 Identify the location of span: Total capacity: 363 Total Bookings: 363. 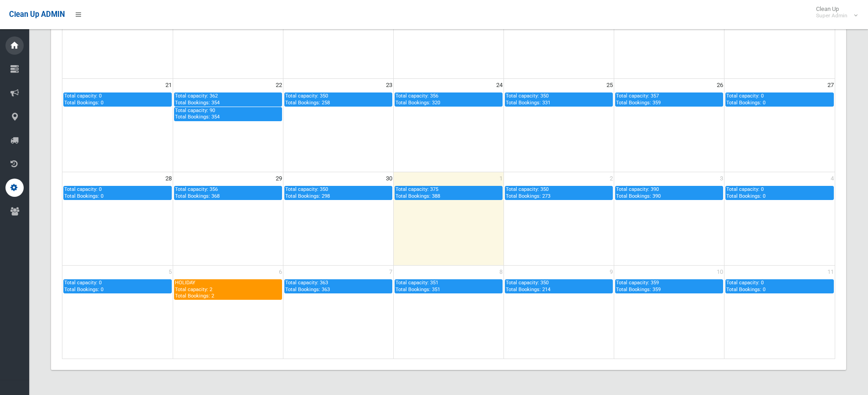
(307, 285).